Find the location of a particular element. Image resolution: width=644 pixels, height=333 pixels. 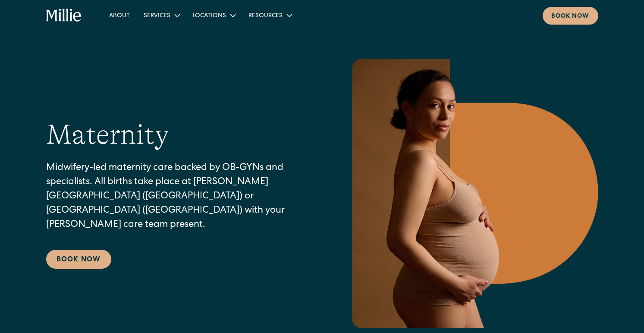

div: Book now is located at coordinates (570, 16).